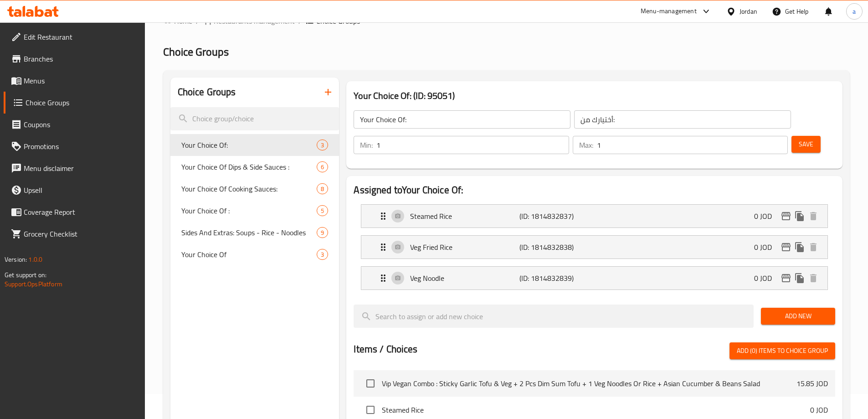 This screenshot has height=419, width=868. I want to click on span: Sides And Extras: Soups - Rice - Noodles, so click(249, 233).